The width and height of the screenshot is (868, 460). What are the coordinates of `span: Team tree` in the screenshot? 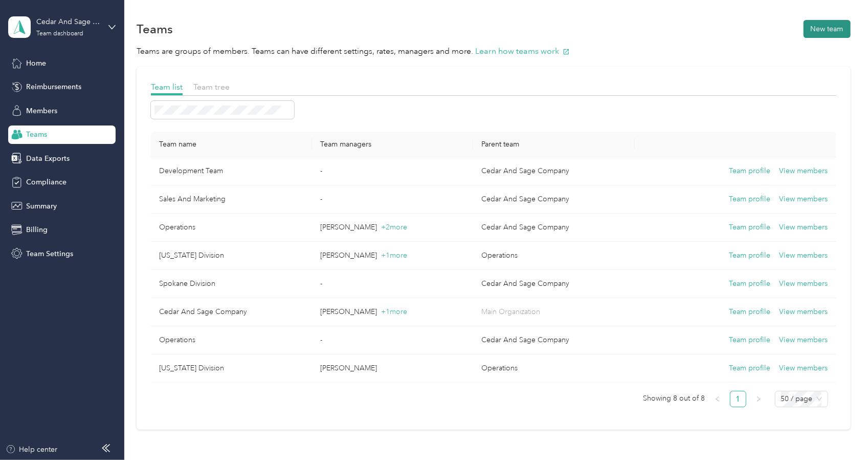 It's located at (211, 86).